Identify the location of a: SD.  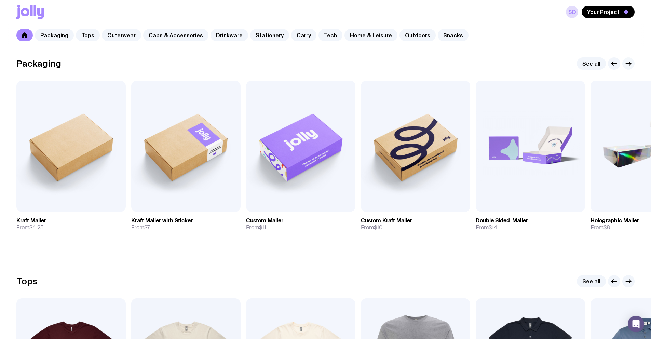
(572, 12).